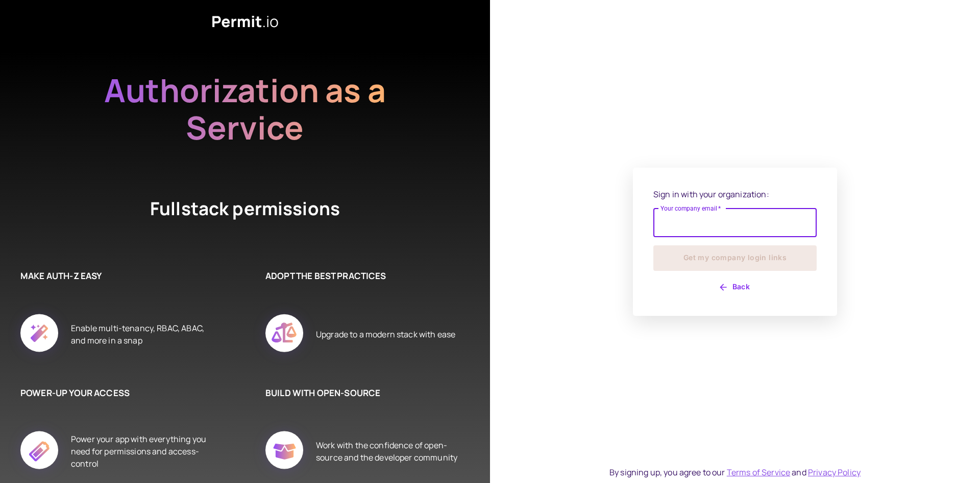 The height and width of the screenshot is (483, 980). What do you see at coordinates (117, 393) in the screenshot?
I see `h6: POWER-UP YOUR ACCESS` at bounding box center [117, 393].